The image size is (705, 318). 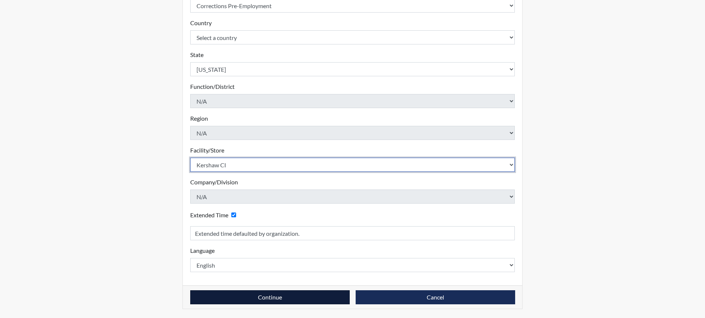 I want to click on label: Company/Division, so click(x=214, y=182).